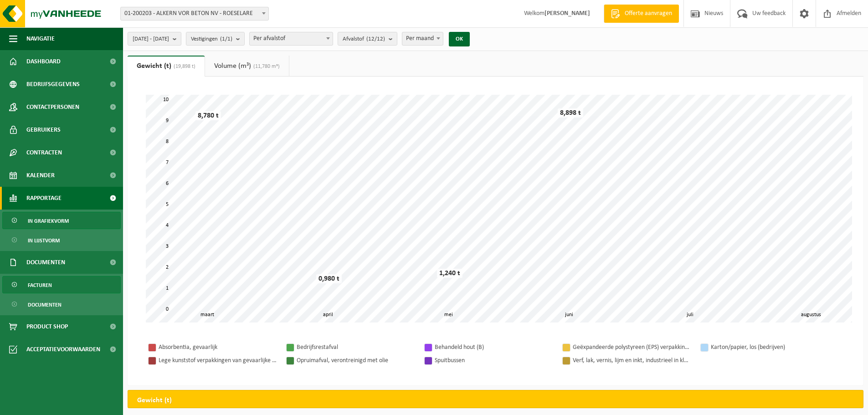 This screenshot has height=415, width=868. I want to click on a: Documenten, so click(62, 304).